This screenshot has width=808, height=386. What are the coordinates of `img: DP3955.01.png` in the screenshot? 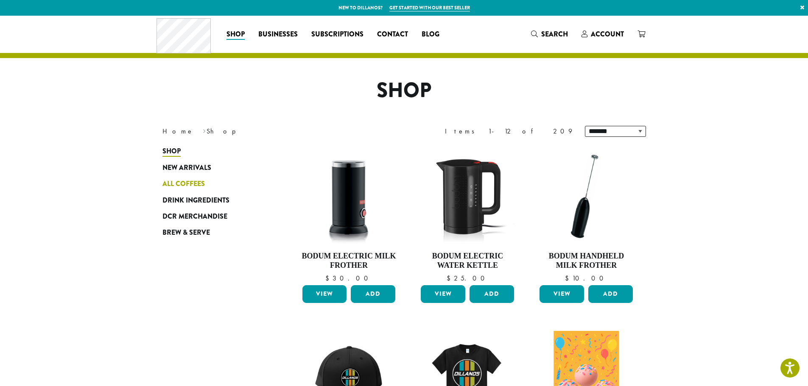 It's located at (467, 196).